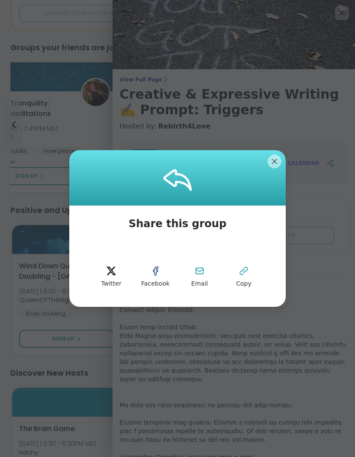 The height and width of the screenshot is (457, 355). Describe the element at coordinates (243, 284) in the screenshot. I see `span: Copy` at that location.